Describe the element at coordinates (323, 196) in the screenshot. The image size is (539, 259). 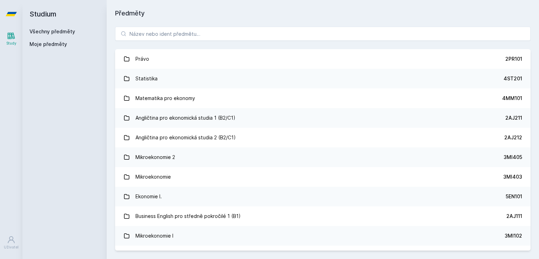
I see `a: Ekonomie I. 5EN101` at that location.